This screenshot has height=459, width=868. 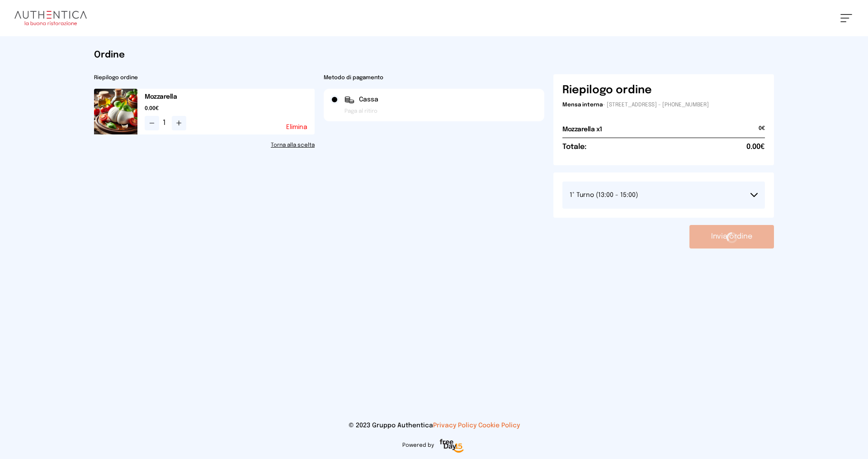 I want to click on span: Mensa interna, so click(x=583, y=105).